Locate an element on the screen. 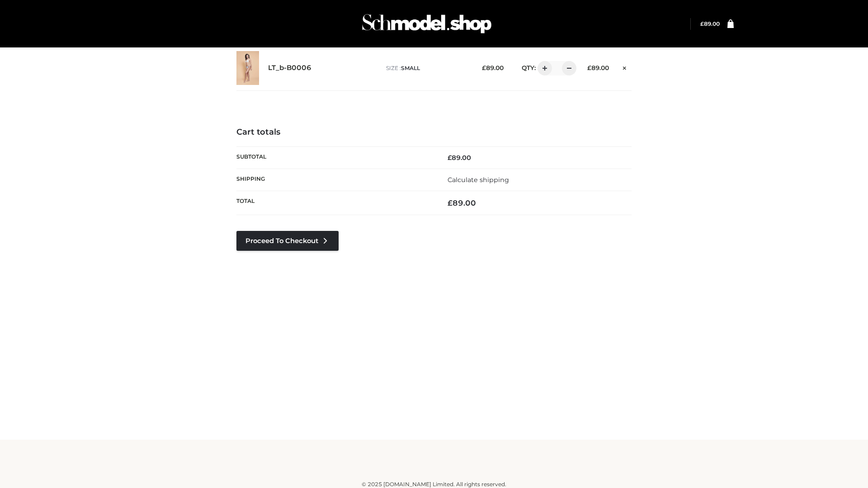 The width and height of the screenshot is (868, 488). a: LT_b-B0006 is located at coordinates (290, 68).